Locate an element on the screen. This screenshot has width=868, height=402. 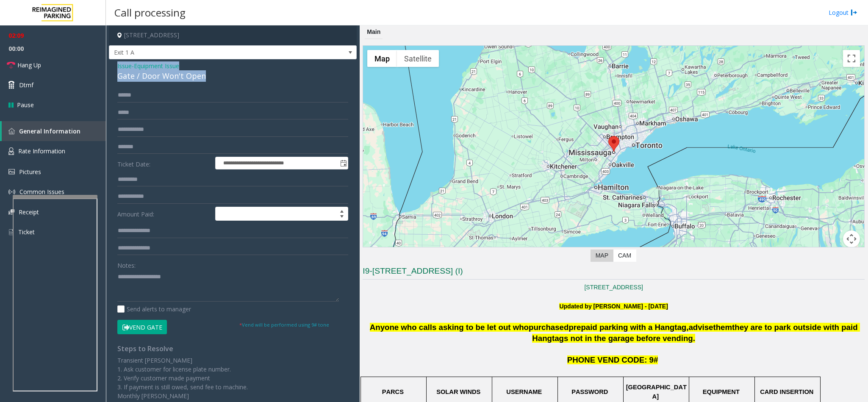
span: CARD INSERTION is located at coordinates (787, 391).